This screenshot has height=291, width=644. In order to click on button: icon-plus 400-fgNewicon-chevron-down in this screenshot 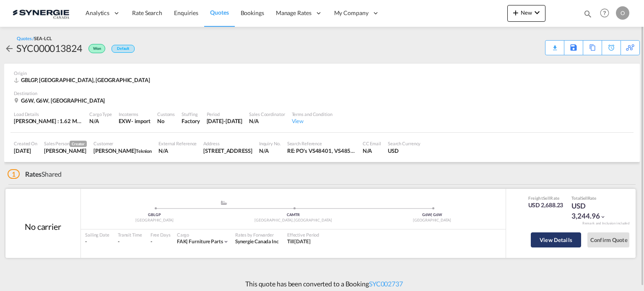, I will do `click(526, 13)`.